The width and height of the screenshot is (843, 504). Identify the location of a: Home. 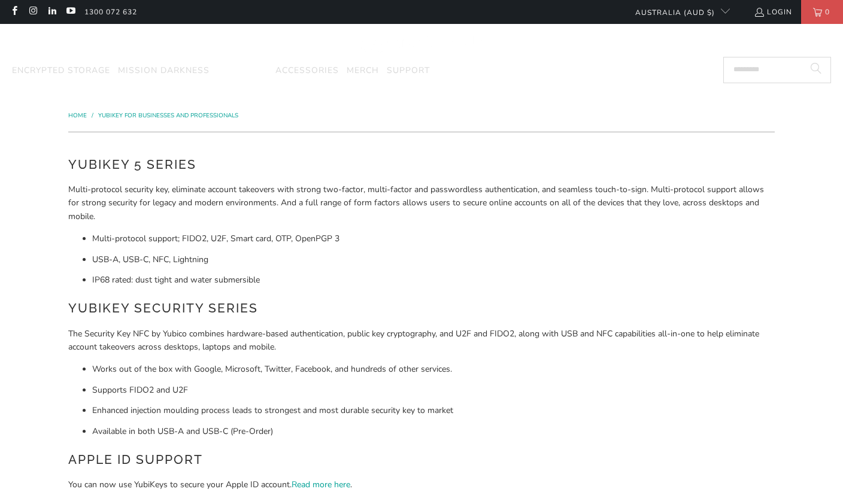
(78, 116).